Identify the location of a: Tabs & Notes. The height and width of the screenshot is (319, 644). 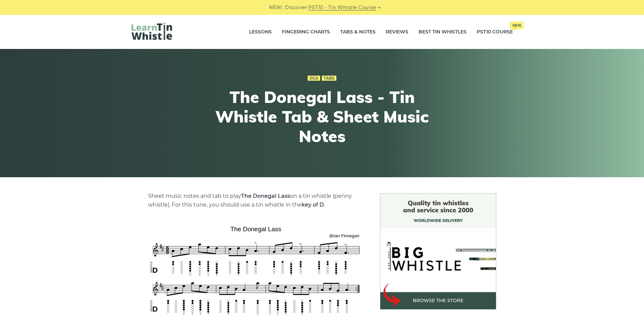
(358, 32).